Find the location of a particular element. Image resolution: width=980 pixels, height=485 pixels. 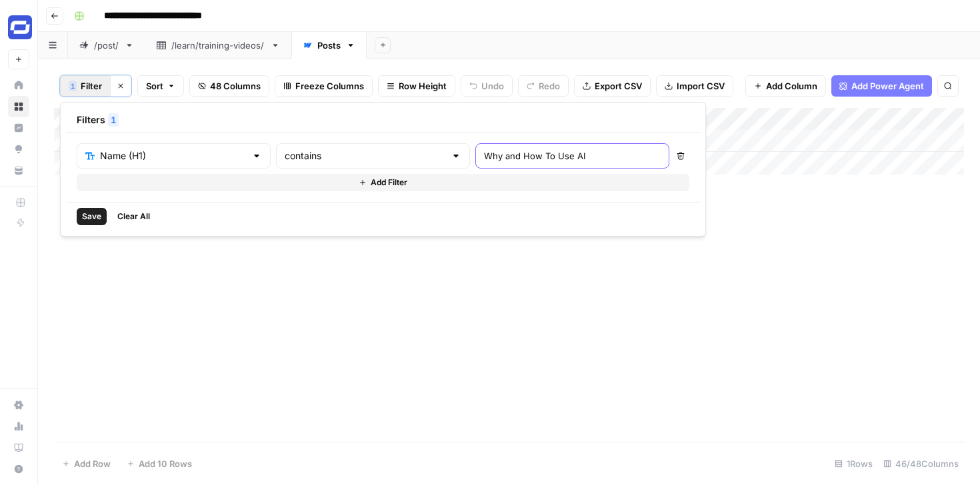

button: Sort is located at coordinates (161, 86).